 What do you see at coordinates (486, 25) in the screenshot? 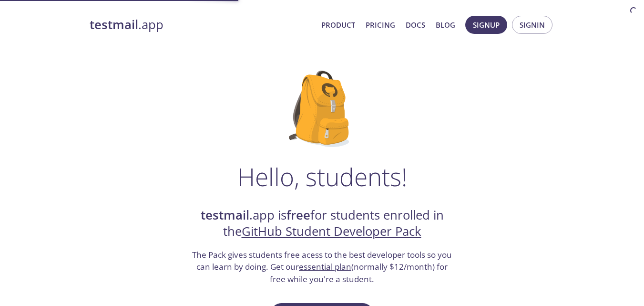
I see `span: Signup` at bounding box center [486, 25].